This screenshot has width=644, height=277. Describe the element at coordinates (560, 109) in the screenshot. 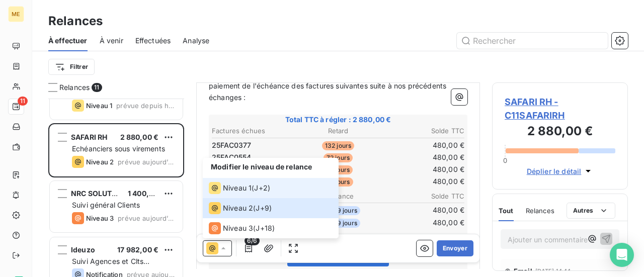

I see `span: SAFARI RH - C11SAFARIRH` at that location.